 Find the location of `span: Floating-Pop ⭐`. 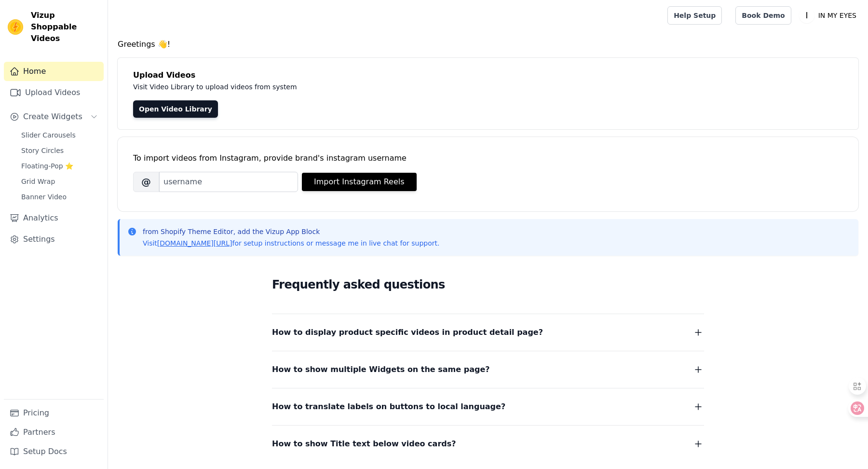

span: Floating-Pop ⭐ is located at coordinates (48, 166).